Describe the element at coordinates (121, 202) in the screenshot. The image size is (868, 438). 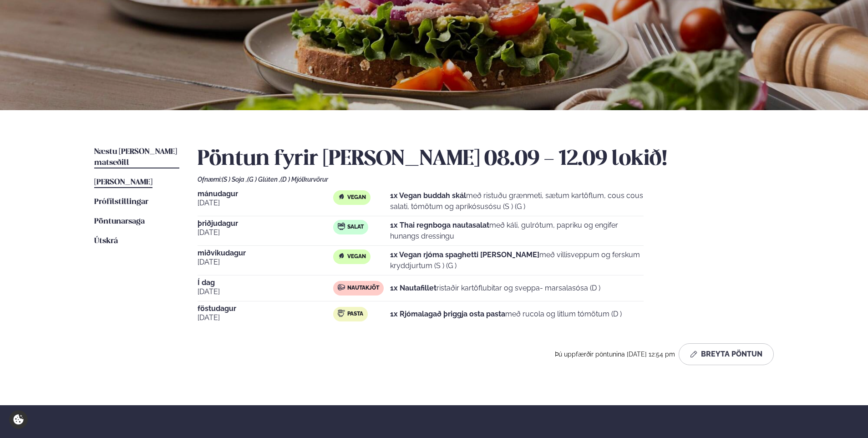
I see `a: Prófílstillingar` at that location.